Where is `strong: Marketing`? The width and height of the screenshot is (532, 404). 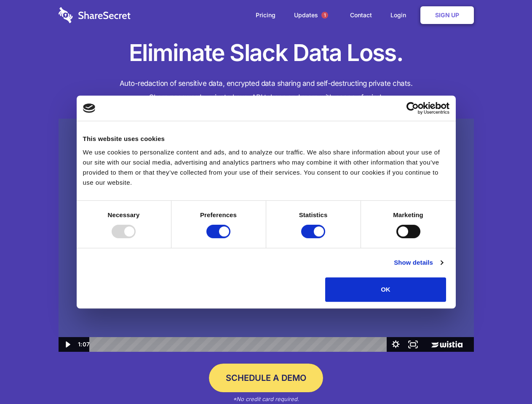 strong: Marketing is located at coordinates (409, 215).